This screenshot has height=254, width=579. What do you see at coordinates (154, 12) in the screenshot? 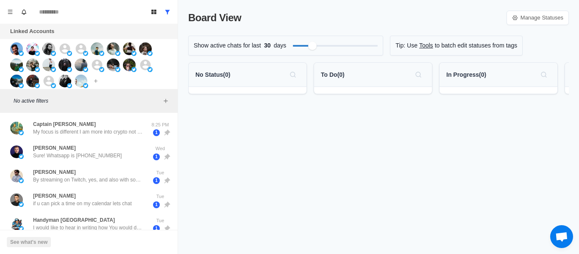
I see `button: Board View` at bounding box center [154, 12].